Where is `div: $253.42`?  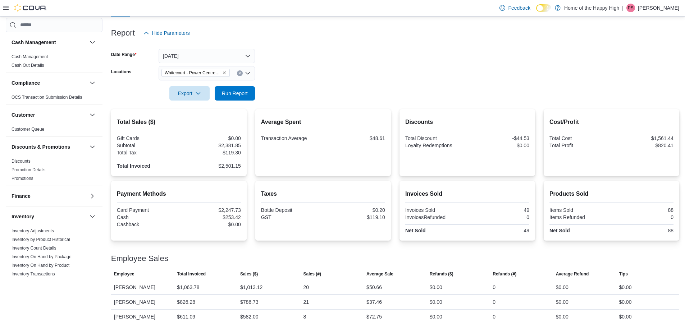
div: $253.42 is located at coordinates (210, 217).